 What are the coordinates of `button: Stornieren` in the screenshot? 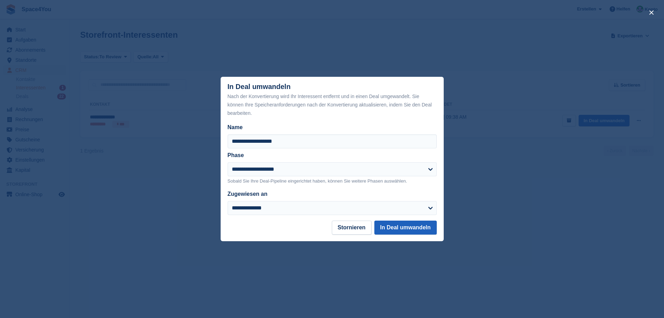 It's located at (352, 227).